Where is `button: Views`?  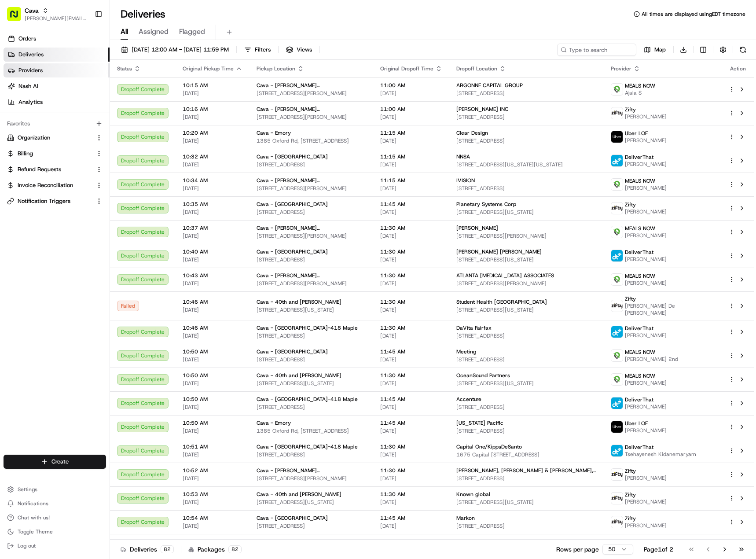 button: Views is located at coordinates (299, 50).